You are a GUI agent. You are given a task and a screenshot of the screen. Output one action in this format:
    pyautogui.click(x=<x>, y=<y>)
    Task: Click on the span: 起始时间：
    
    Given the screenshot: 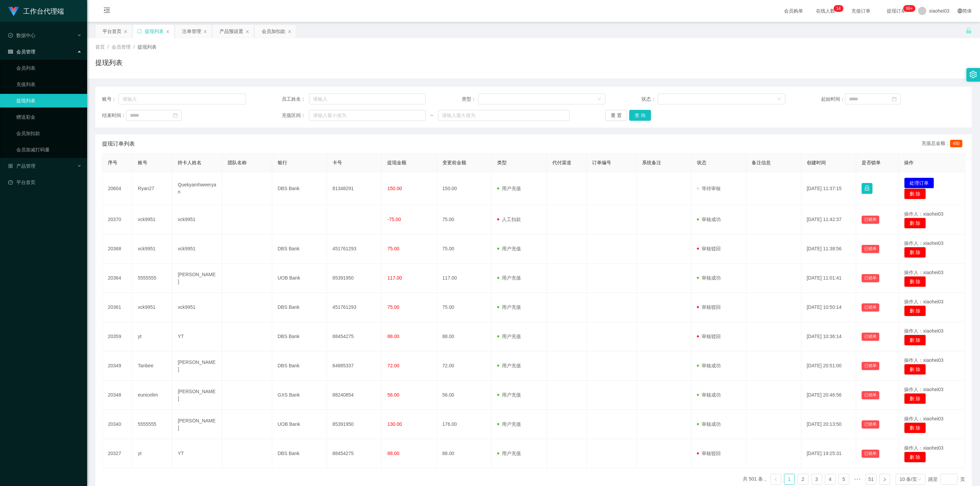 What is the action you would take?
    pyautogui.click(x=833, y=99)
    